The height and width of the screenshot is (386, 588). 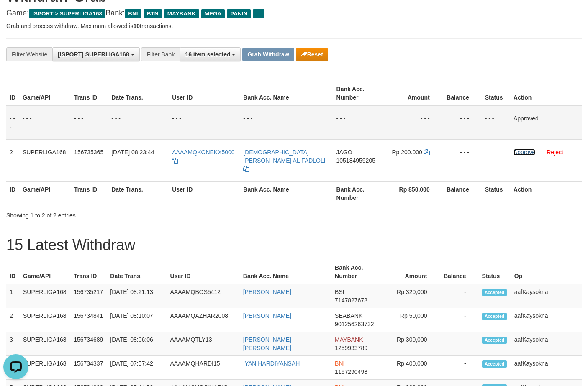 I want to click on button: 16 item selected, so click(x=210, y=54).